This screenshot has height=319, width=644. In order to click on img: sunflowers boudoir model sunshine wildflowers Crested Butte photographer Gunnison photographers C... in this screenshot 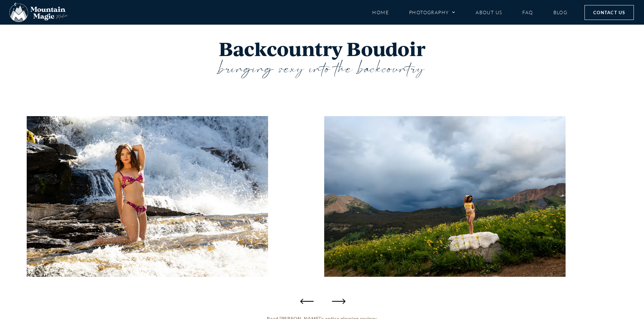, I will do `click(445, 197)`.